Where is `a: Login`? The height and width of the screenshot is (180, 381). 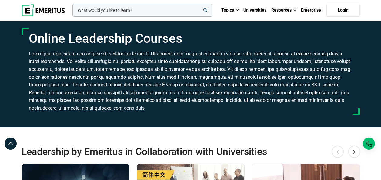 a: Login is located at coordinates (343, 10).